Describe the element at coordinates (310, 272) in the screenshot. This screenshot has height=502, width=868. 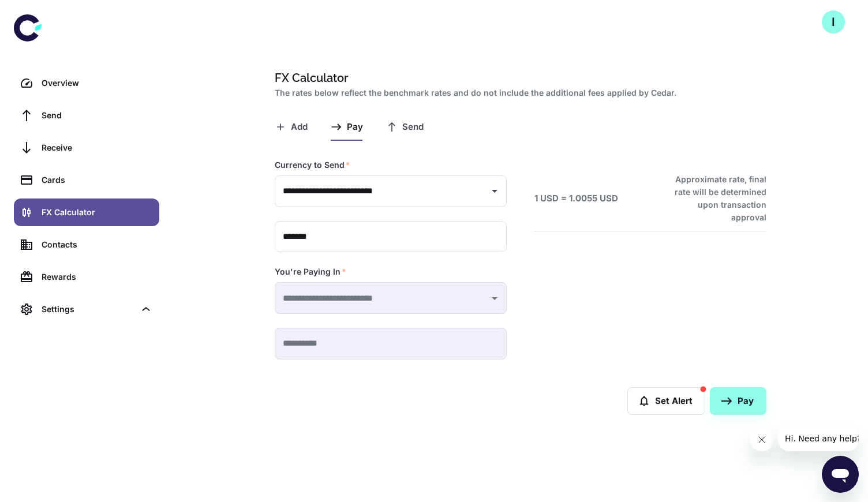
I see `label: You're Paying In` at that location.